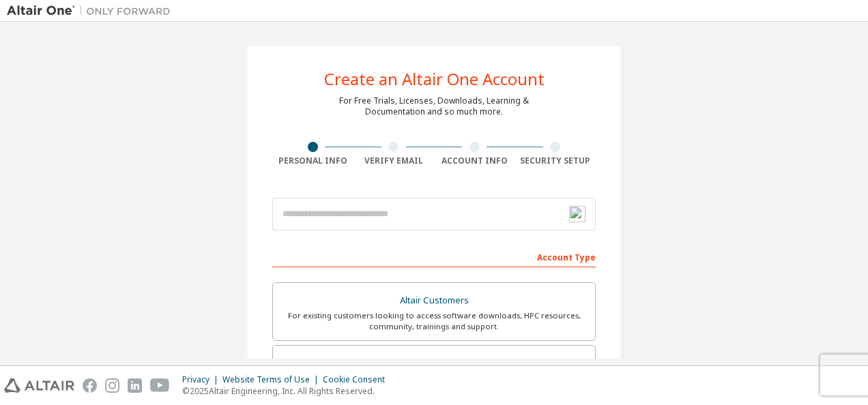 The image size is (868, 405). What do you see at coordinates (474, 161) in the screenshot?
I see `div: Account Info` at bounding box center [474, 161].